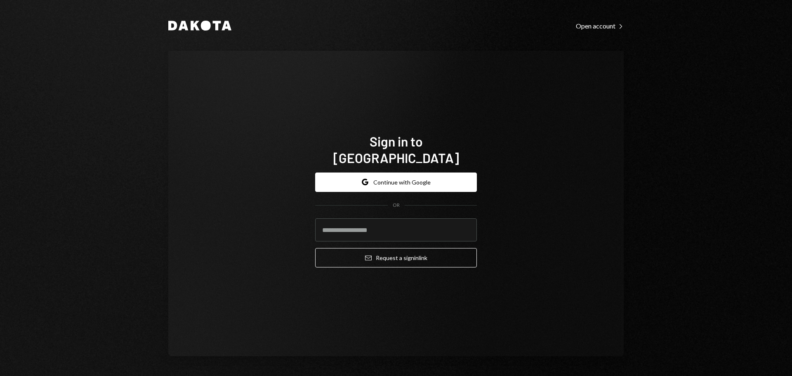 The width and height of the screenshot is (792, 376). What do you see at coordinates (396, 205) in the screenshot?
I see `div: OR` at bounding box center [396, 205].